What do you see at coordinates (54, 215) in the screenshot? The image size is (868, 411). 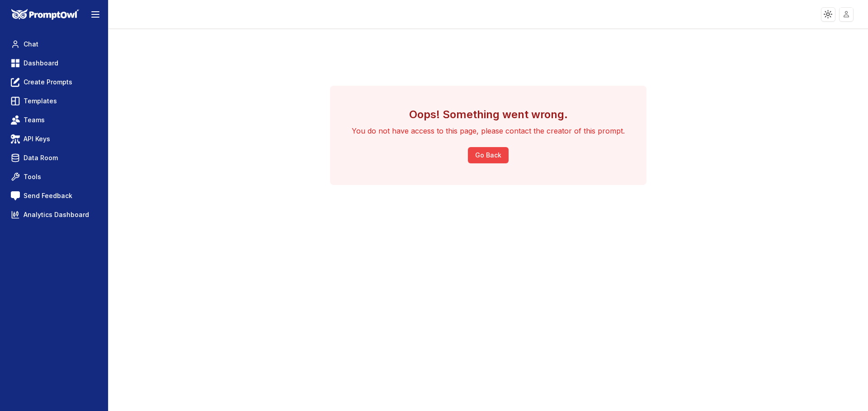 I see `a: Analytics Dashboard` at bounding box center [54, 215].